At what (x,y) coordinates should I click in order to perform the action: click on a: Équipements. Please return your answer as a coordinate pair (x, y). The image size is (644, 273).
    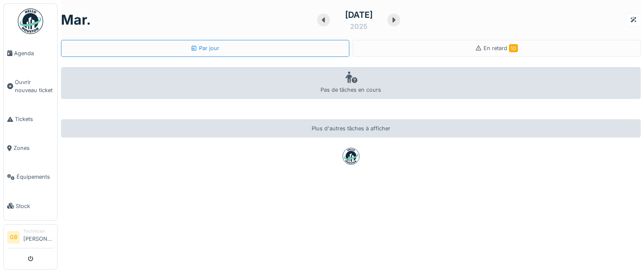
    Looking at the image, I should click on (30, 177).